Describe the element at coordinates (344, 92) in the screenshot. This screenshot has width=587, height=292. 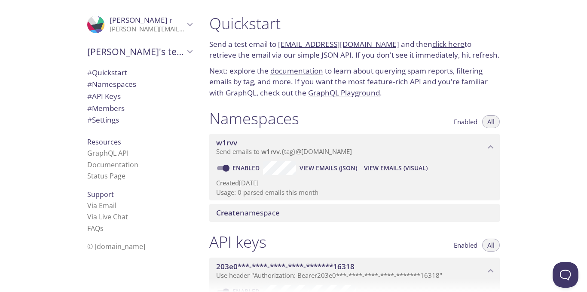
I see `a: GraphQL Playground` at that location.